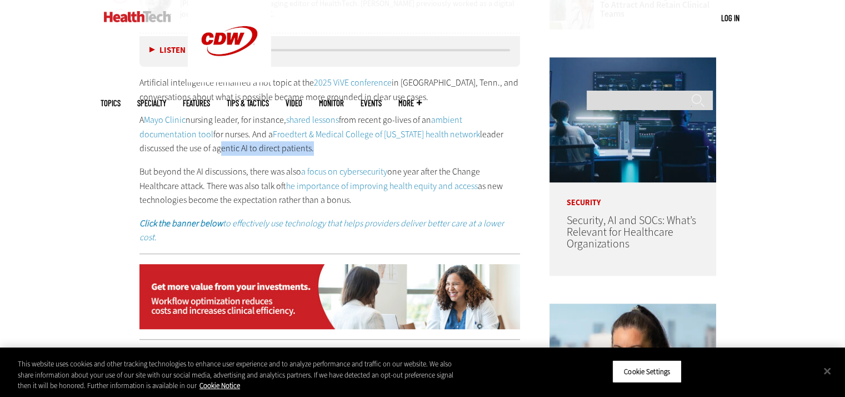 The image size is (845, 397). I want to click on p: Security, so click(633, 195).